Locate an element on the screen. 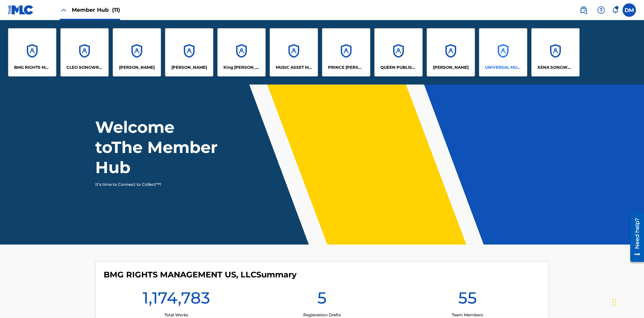  p: RONALD MCTESTERSON is located at coordinates (451, 67).